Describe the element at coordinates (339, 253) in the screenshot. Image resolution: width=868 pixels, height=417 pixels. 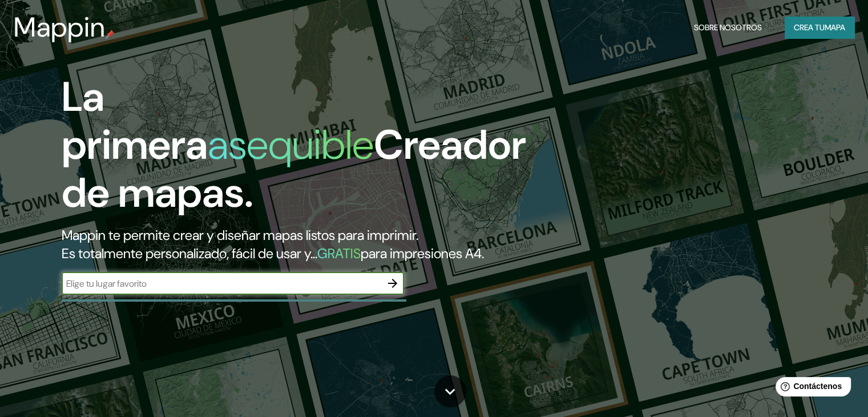
I see `font: GRATIS` at that location.